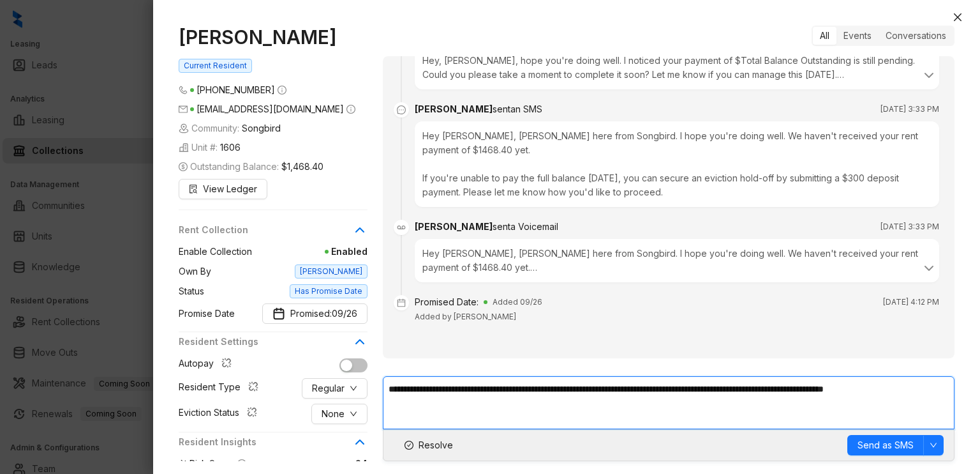 Image resolution: width=980 pixels, height=474 pixels. Describe the element at coordinates (192, 291) in the screenshot. I see `span: Status` at that location.